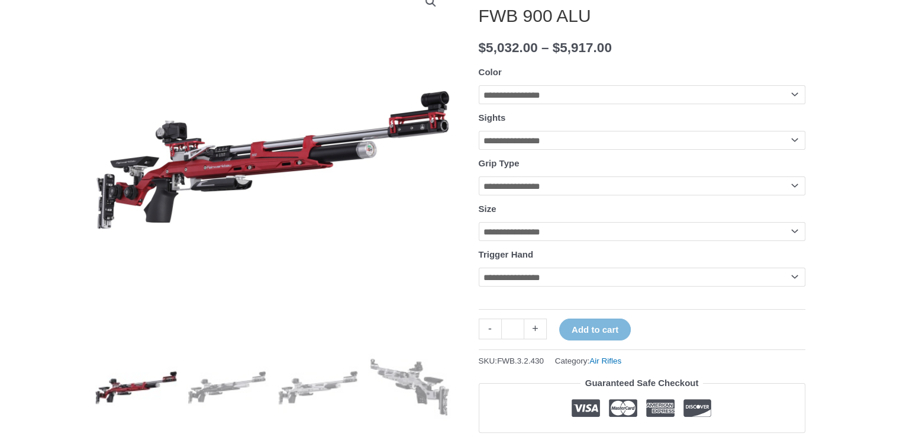 This screenshot has height=437, width=900. What do you see at coordinates (605, 360) in the screenshot?
I see `a: Air Rifles` at bounding box center [605, 360].